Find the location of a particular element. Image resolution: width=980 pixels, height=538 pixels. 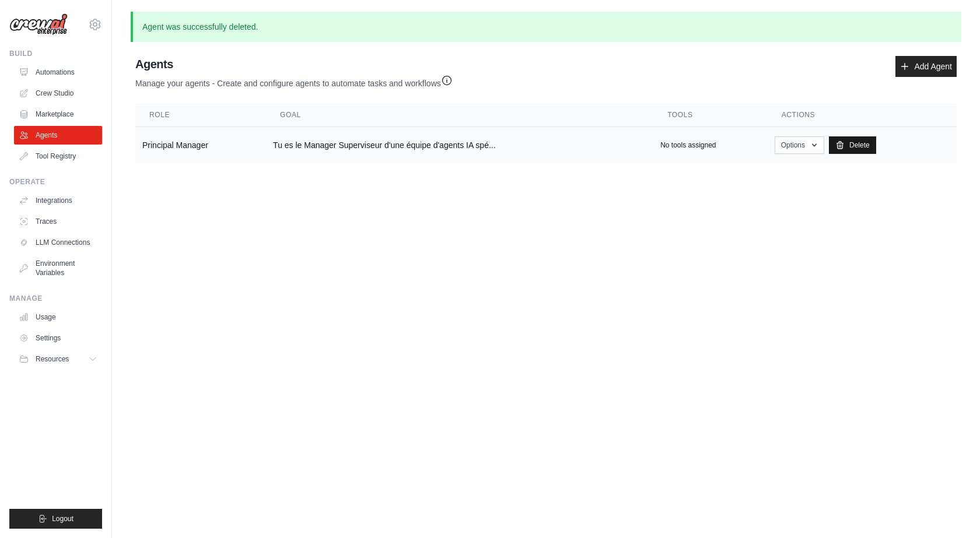

h2: Agents is located at coordinates (294, 65).